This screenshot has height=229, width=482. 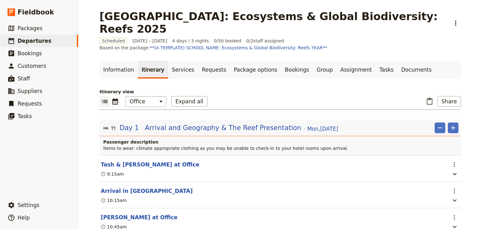 What do you see at coordinates (30, 103) in the screenshot?
I see `span: Requests` at bounding box center [30, 103].